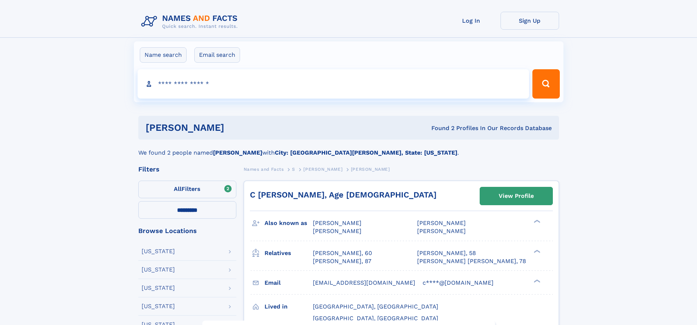  Describe the element at coordinates (191, 22) in the screenshot. I see `img: Logo Names and Facts` at that location.